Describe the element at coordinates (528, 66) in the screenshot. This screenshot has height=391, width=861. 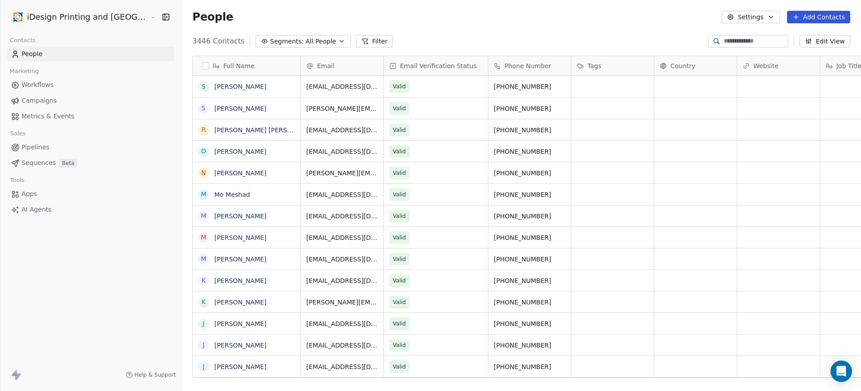
I see `span: Phone Number` at that location.